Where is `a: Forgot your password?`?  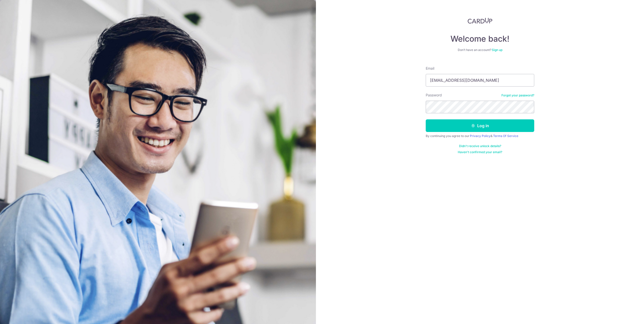 a: Forgot your password? is located at coordinates (518, 95).